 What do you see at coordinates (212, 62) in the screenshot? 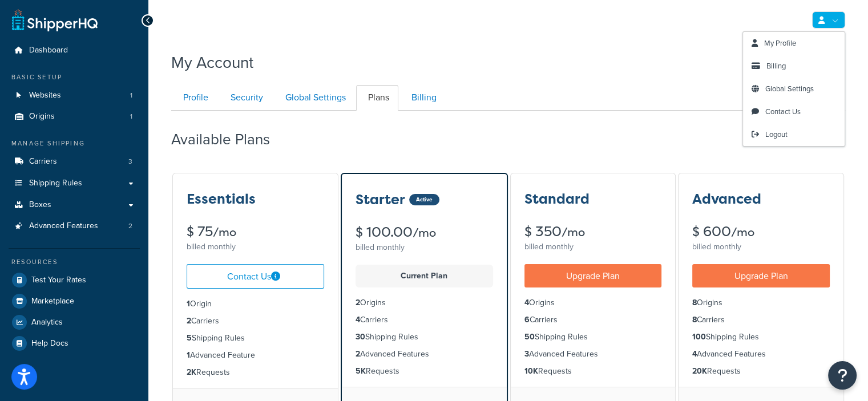
I see `h1: My Account` at bounding box center [212, 62].